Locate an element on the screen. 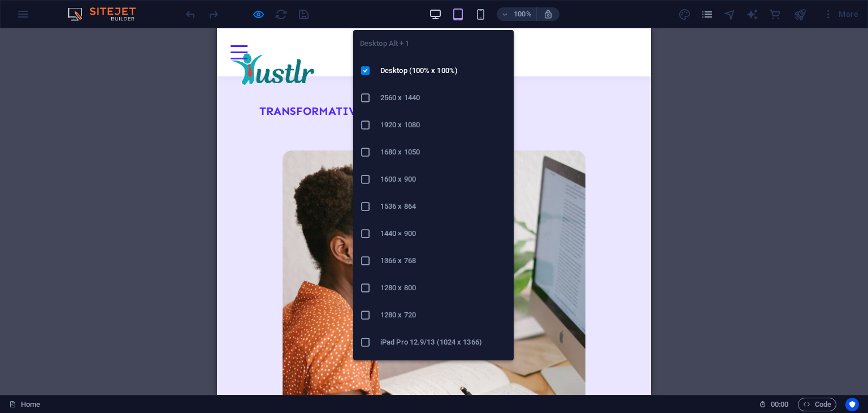 The width and height of the screenshot is (868, 413). h6: 1280 x 800 is located at coordinates (444, 288).